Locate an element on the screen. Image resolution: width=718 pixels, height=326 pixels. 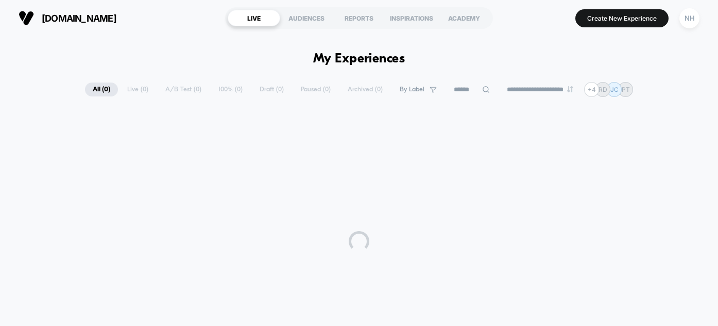
p: RD is located at coordinates (603, 89).